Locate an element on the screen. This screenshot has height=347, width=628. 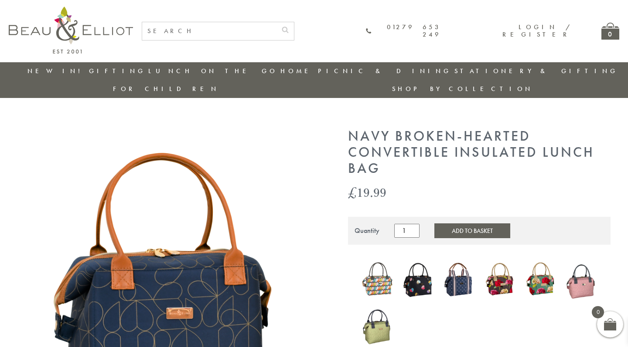
img: logo is located at coordinates (71, 30).